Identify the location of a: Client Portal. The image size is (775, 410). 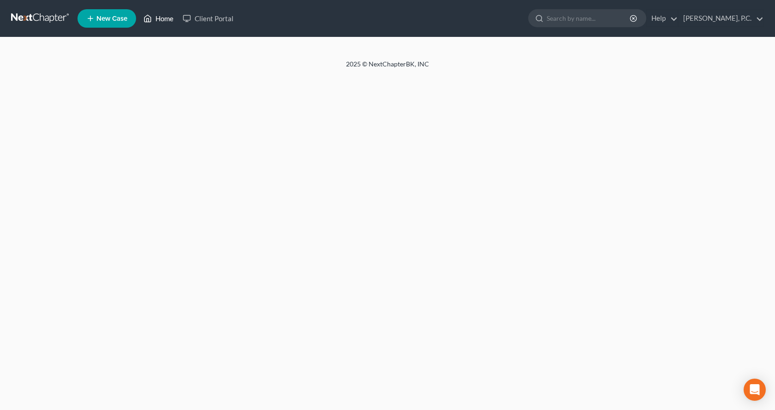
(208, 18).